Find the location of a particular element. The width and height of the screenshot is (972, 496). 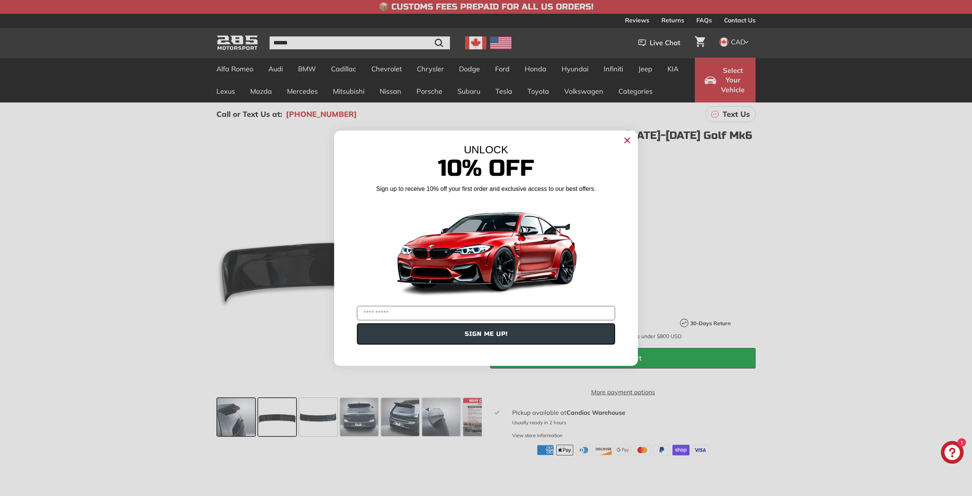

span: 10% Off is located at coordinates (486, 168).